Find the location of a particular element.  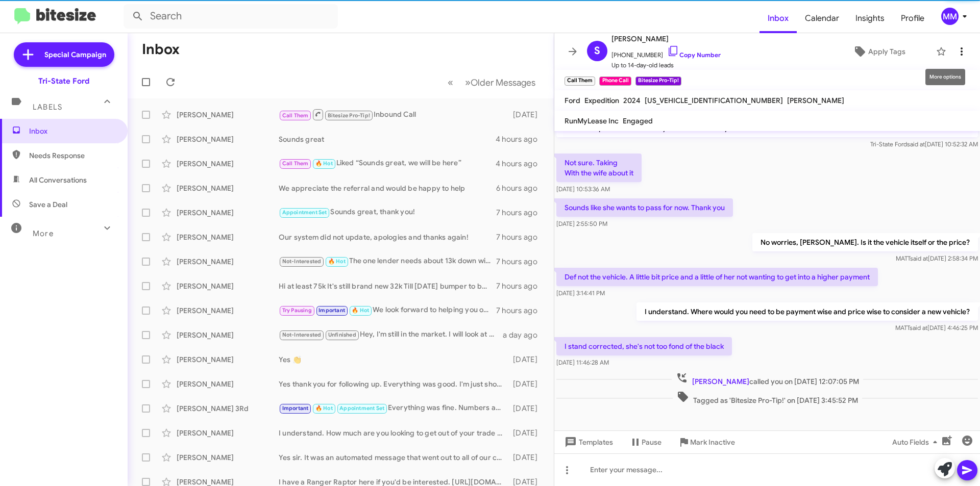

nav: Page navigation example is located at coordinates (492, 82).